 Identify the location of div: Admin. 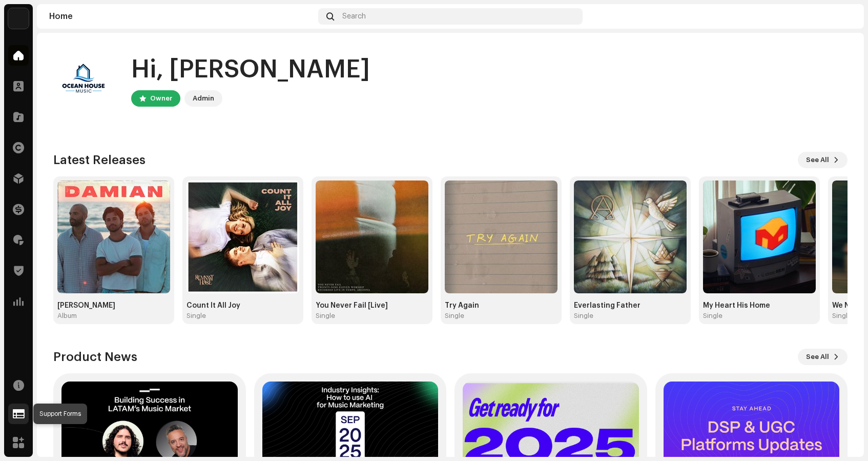
(203, 98).